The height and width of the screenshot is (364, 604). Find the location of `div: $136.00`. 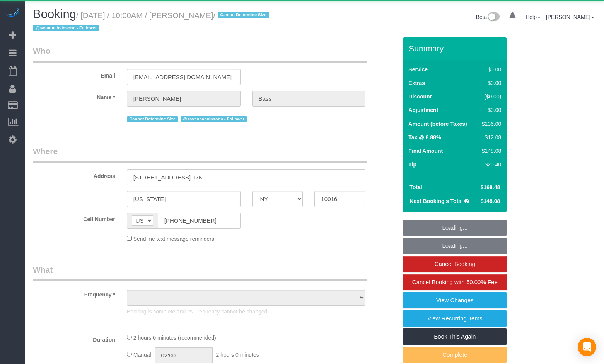

div: $136.00 is located at coordinates (490, 124).